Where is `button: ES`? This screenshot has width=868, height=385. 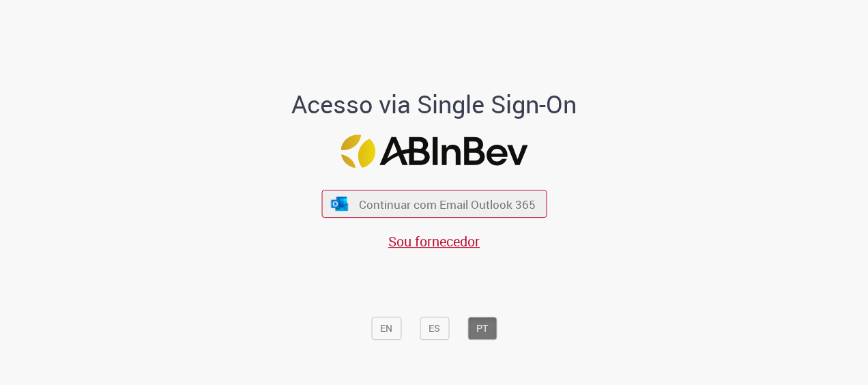
button: ES is located at coordinates (434, 328).